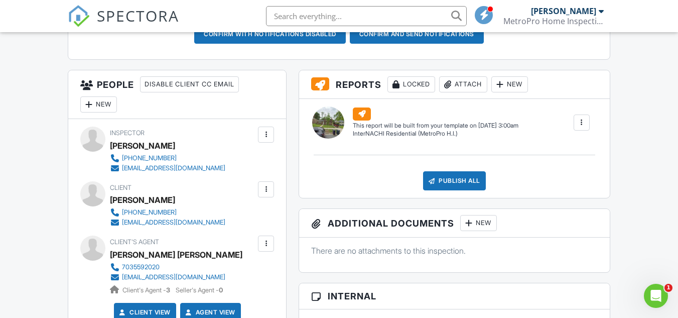 The width and height of the screenshot is (678, 318). What do you see at coordinates (199, 290) in the screenshot?
I see `span: Seller's Agent -` at bounding box center [199, 290].